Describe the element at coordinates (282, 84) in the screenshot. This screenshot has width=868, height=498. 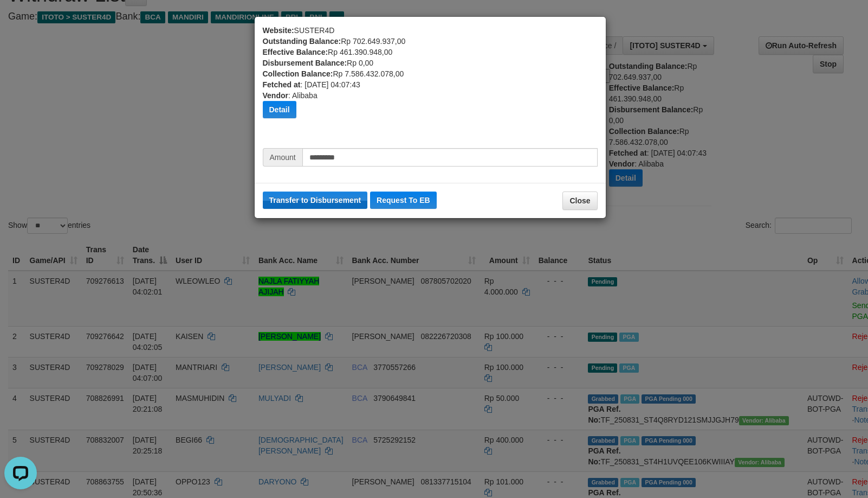
I see `b: Fetched at` at that location.